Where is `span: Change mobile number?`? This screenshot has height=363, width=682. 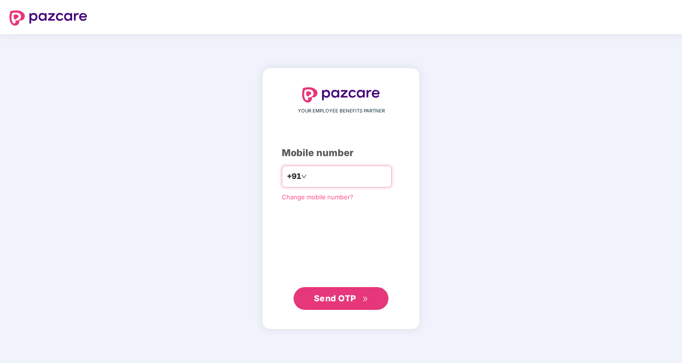 span: Change mobile number? is located at coordinates (317, 197).